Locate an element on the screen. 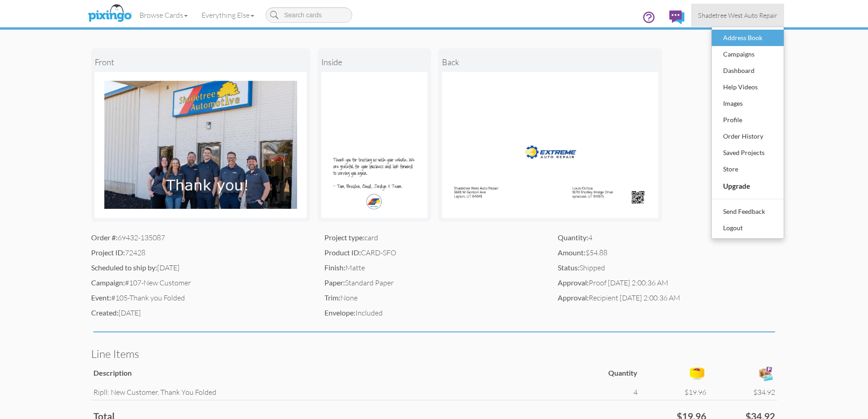  img: points-icon.png is located at coordinates (697, 373).